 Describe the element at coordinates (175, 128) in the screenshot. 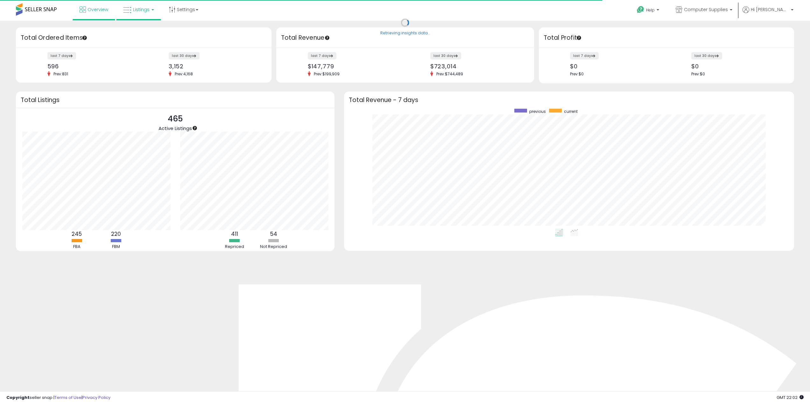

I see `span: Active Listings` at that location.